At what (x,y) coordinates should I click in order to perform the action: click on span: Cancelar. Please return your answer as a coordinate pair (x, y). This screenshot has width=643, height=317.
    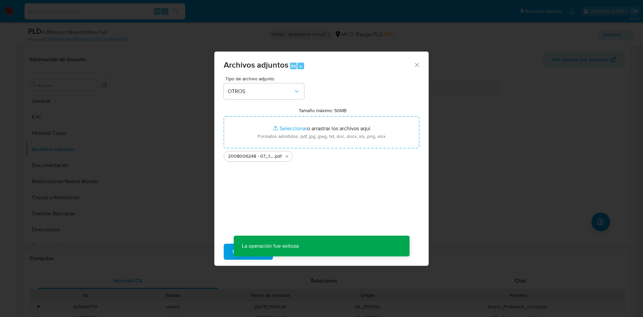
    Looking at the image, I should click on (295, 252).